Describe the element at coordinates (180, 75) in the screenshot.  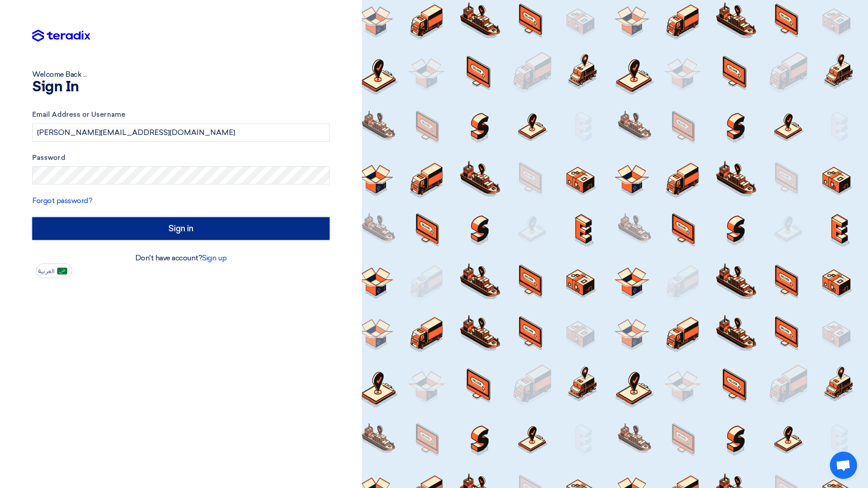
I see `div: Welcome Back ...` at that location.